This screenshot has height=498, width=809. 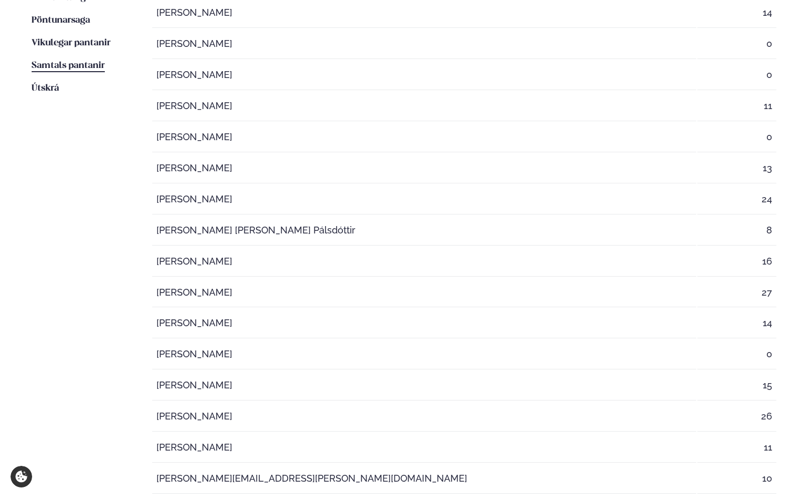 What do you see at coordinates (61, 21) in the screenshot?
I see `a: Pöntunarsaga` at bounding box center [61, 21].